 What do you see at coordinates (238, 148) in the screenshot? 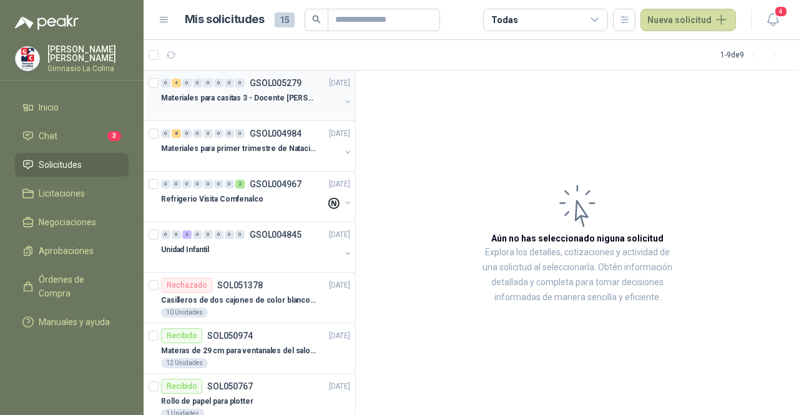
I see `p: Materiales para primer trimestre de Natación` at bounding box center [238, 148].